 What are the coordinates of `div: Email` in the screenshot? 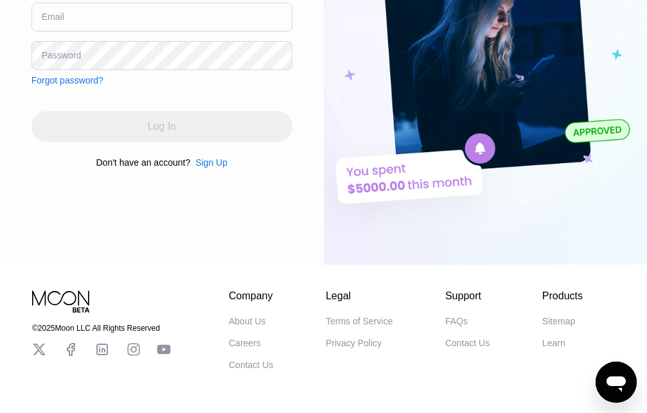 It's located at (53, 17).